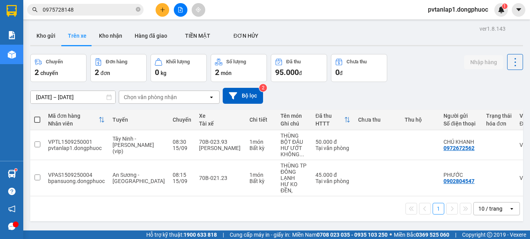 Image resolution: width=530 pixels, height=239 pixels. Describe the element at coordinates (198, 10) in the screenshot. I see `button: aim` at that location.